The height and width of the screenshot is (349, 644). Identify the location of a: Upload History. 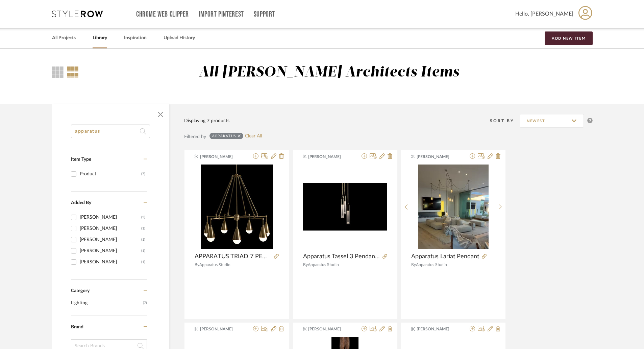
(180, 38).